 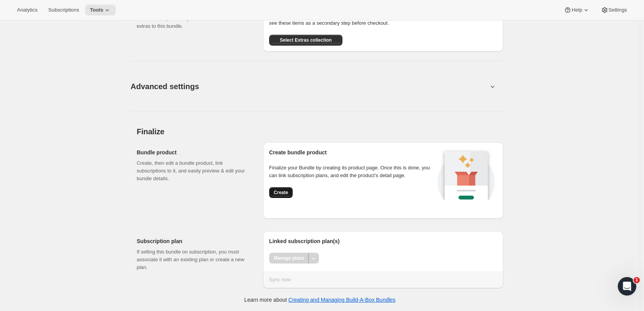 What do you see at coordinates (576, 10) in the screenshot?
I see `button: Help` at bounding box center [576, 10].